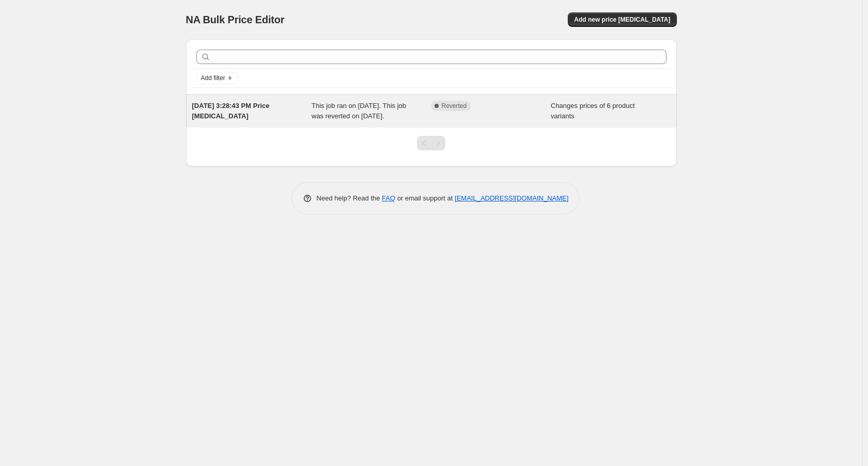 This screenshot has height=466, width=868. What do you see at coordinates (389, 198) in the screenshot?
I see `a: FAQ` at bounding box center [389, 198].